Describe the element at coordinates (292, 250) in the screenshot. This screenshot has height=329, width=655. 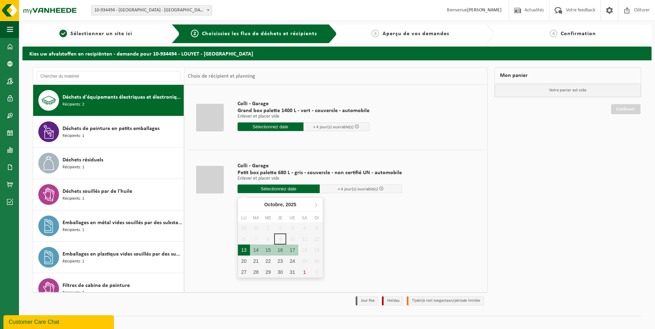
I see `div: 17` at that location.